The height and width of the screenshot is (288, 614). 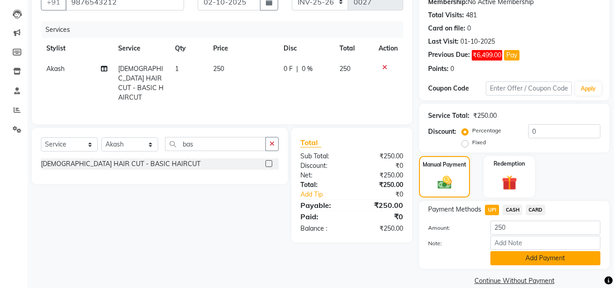 I want to click on label: Fixed, so click(x=479, y=142).